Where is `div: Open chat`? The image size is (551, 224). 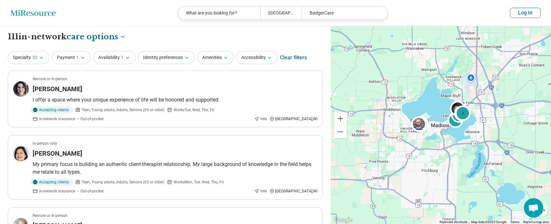 div: Open chat is located at coordinates (533, 208).